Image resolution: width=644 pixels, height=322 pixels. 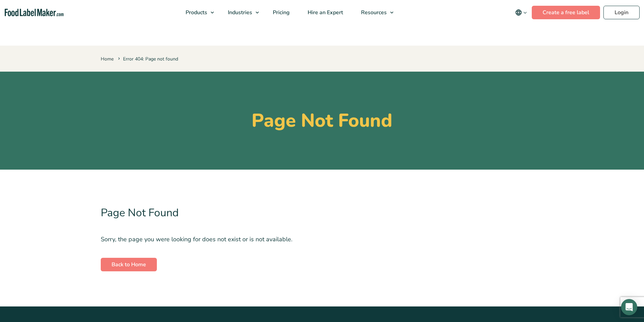 I want to click on span: Hire an Expert, so click(x=325, y=12).